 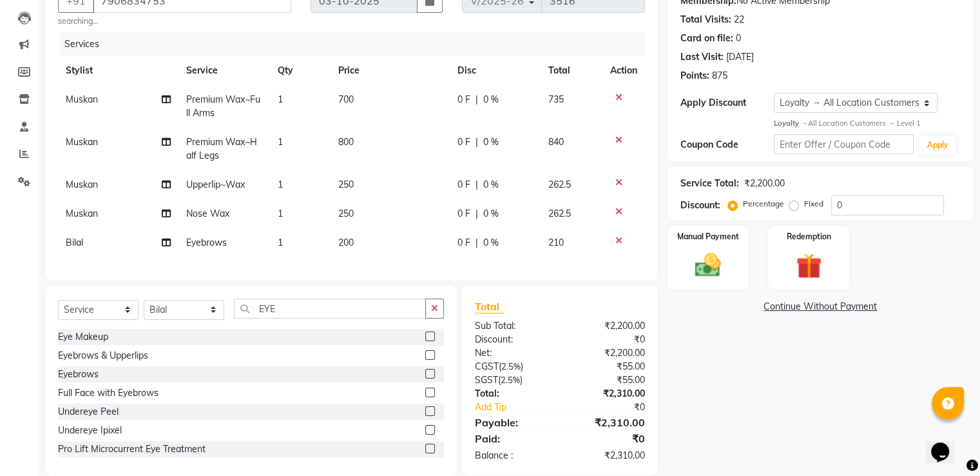 What do you see at coordinates (707, 265) in the screenshot?
I see `img: _cash.svg` at bounding box center [707, 265].